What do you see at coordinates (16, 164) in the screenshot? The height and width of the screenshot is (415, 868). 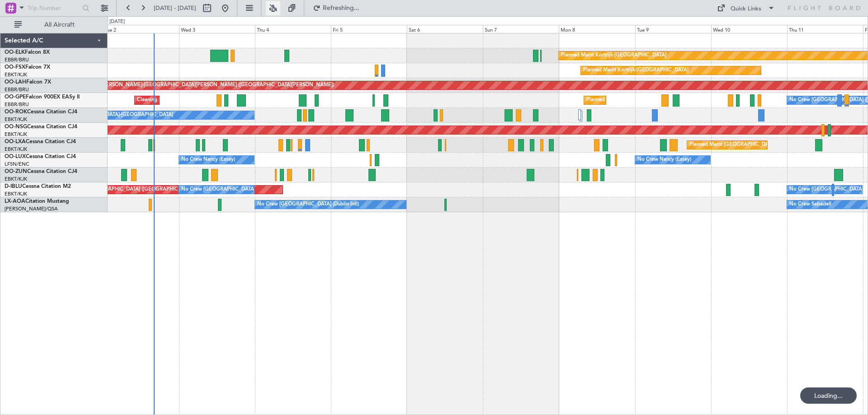 I see `a: LFSN/ENC` at bounding box center [16, 164].